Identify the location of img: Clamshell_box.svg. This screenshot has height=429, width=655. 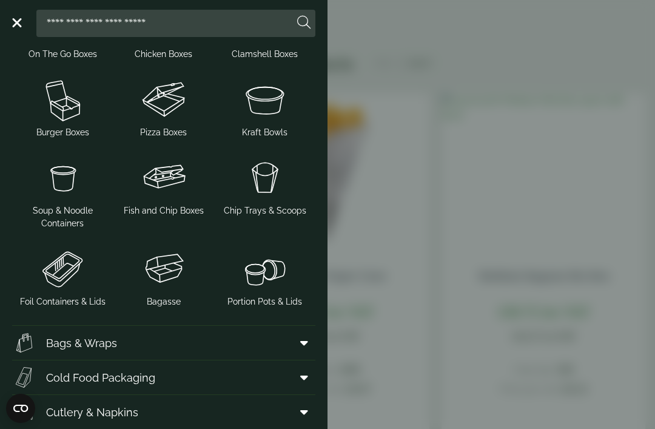
(164, 269).